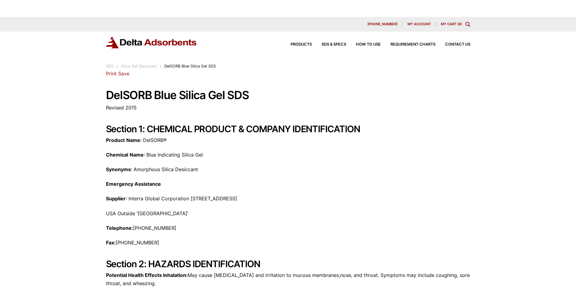 The height and width of the screenshot is (290, 576). I want to click on a: Requirement Charts, so click(408, 44).